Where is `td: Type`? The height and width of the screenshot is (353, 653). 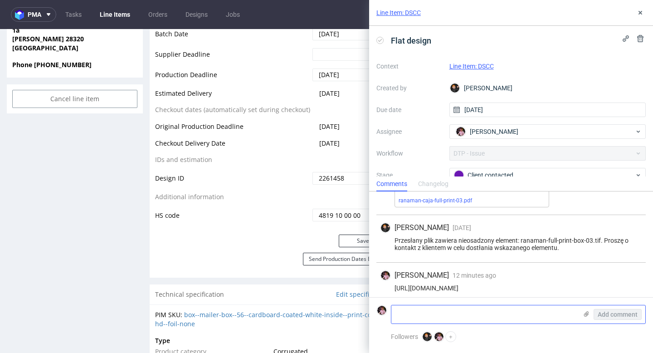
td: Type is located at coordinates (213, 312).